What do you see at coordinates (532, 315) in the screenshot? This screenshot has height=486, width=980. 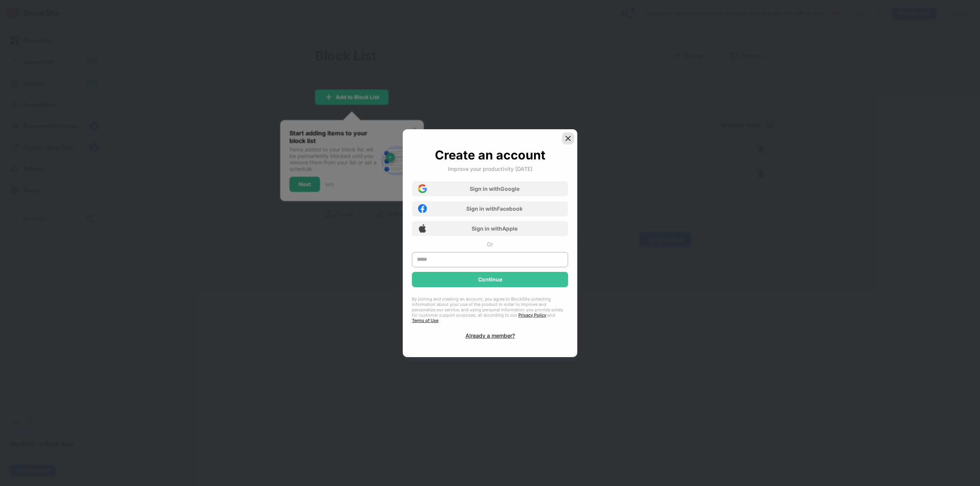 I see `a: Privacy Policy` at bounding box center [532, 315].